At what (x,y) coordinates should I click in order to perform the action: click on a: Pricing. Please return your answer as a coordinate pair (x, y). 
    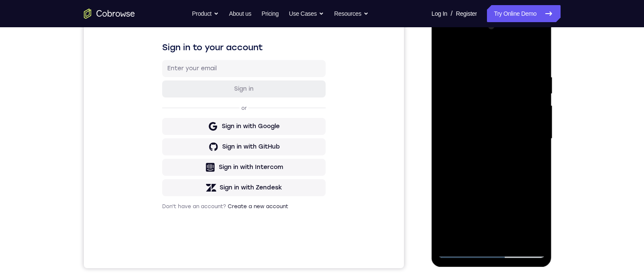
    Looking at the image, I should click on (270, 14).